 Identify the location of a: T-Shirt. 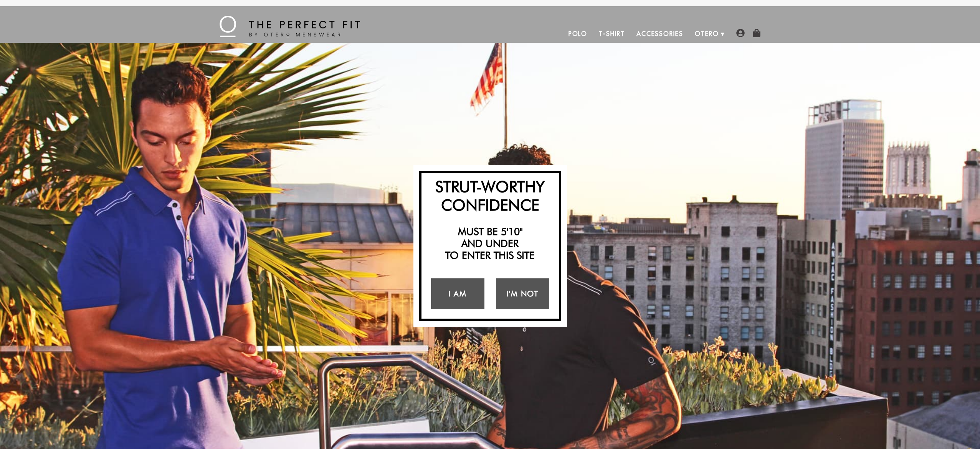
(611, 34).